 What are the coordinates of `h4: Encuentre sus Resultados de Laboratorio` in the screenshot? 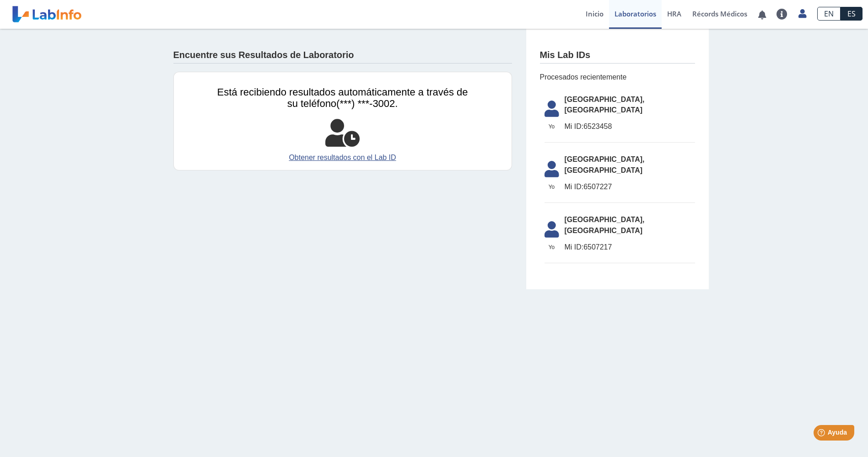 It's located at (264, 56).